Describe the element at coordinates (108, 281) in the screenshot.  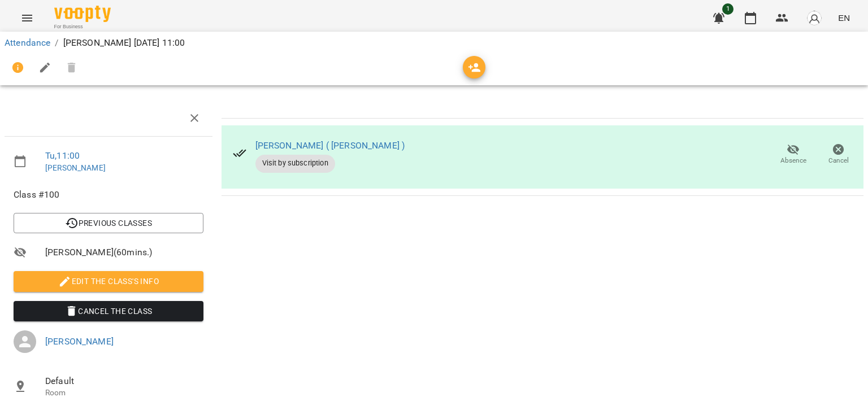
I see `span: Edit the class's Info` at that location.